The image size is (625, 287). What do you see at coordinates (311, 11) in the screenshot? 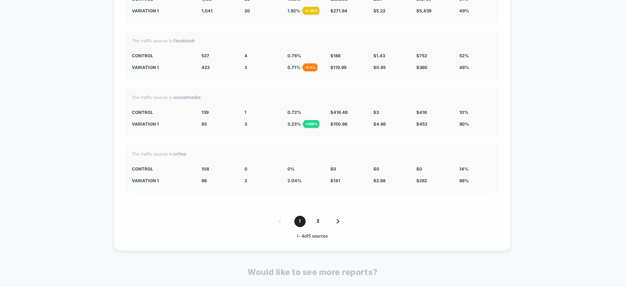
I see `div: - 0.35 %` at bounding box center [311, 11].